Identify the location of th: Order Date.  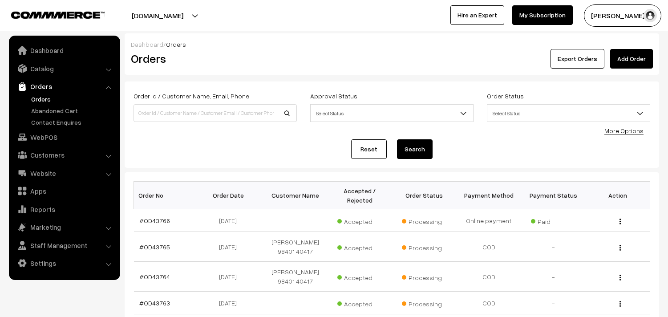
(231, 195).